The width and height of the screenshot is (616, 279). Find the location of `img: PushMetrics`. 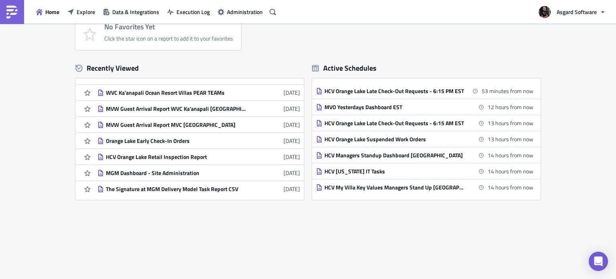

img: PushMetrics is located at coordinates (12, 12).